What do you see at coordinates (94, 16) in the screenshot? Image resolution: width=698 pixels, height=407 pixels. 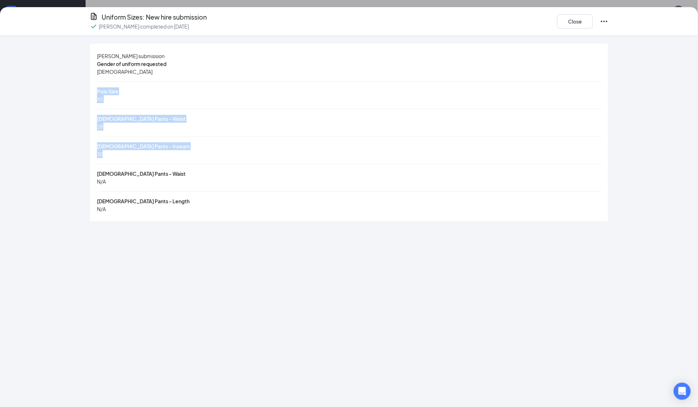 I see `svg: CustomFormIcon` at bounding box center [94, 16].